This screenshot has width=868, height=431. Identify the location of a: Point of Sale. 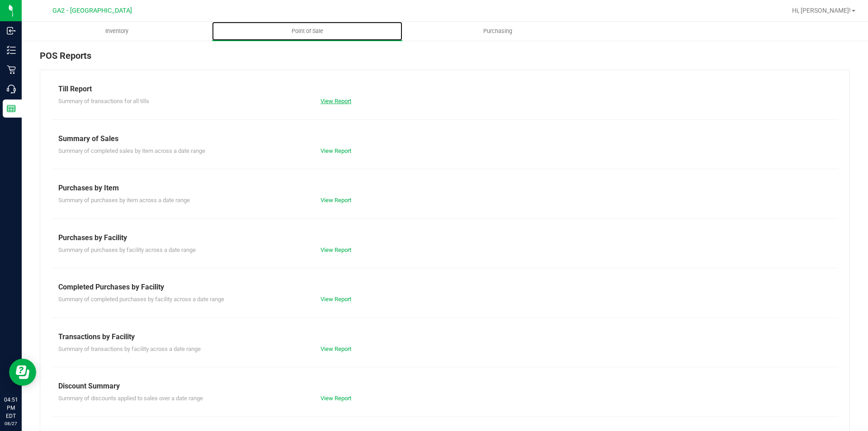
(307, 31).